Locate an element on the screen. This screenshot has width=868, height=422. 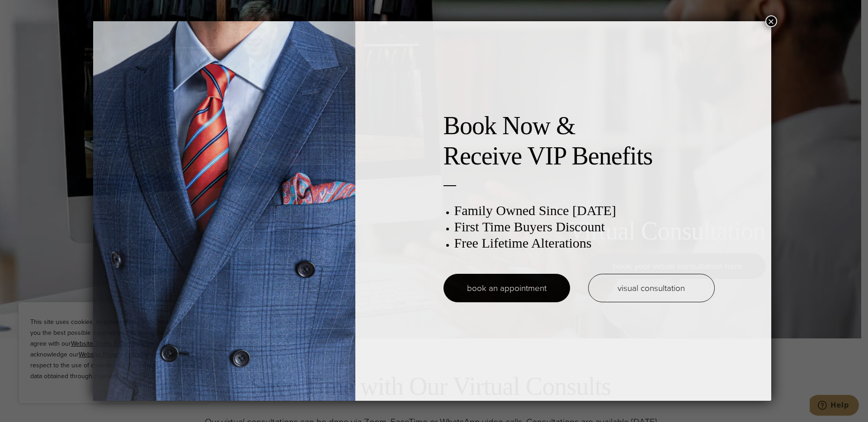
a: visual consultation is located at coordinates (651, 288).